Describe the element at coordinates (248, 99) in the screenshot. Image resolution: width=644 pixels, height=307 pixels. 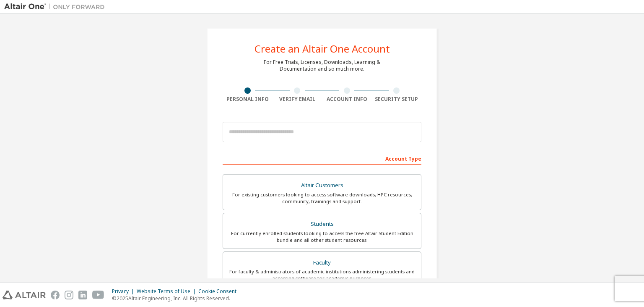
I see `div: Personal Info` at that location.